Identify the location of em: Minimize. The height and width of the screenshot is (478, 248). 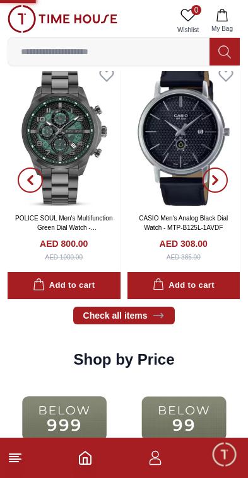
(229, 19).